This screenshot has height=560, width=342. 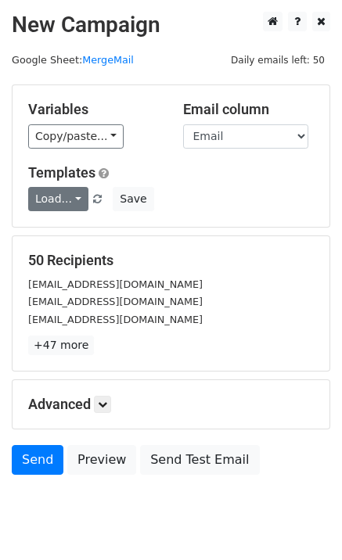 I want to click on a: MergeMail, so click(x=108, y=59).